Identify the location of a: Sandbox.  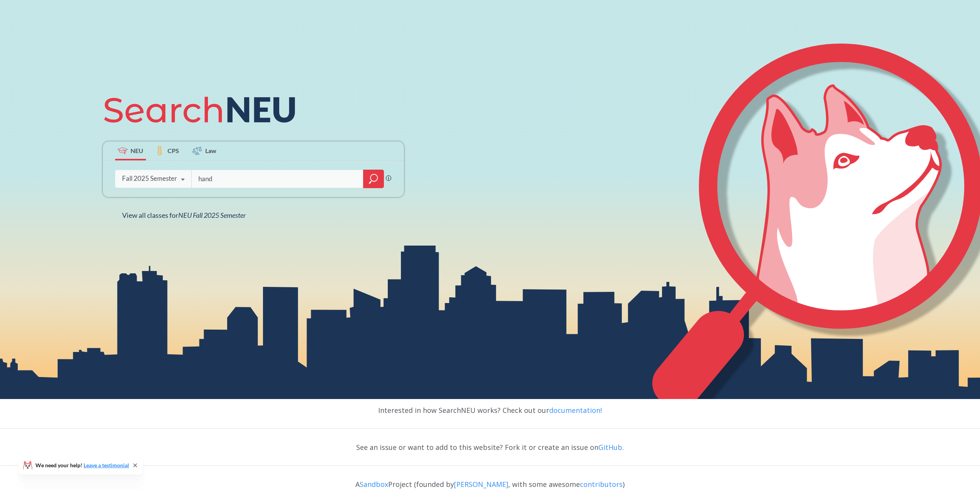
(374, 484).